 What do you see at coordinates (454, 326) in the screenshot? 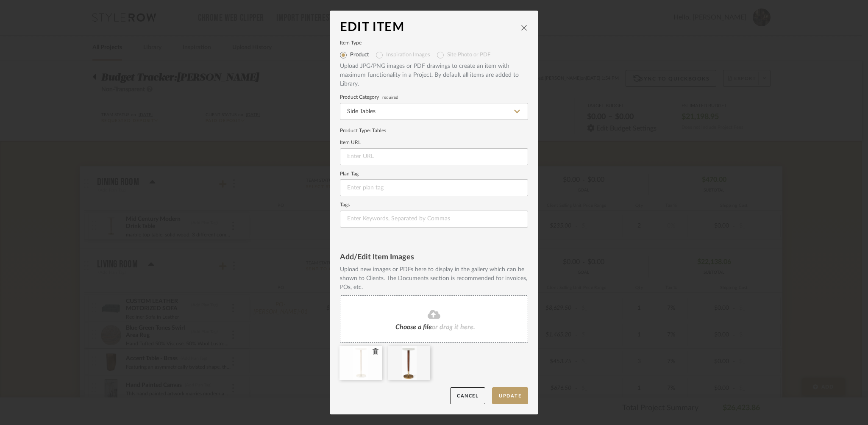
I see `span: or drag it here.` at bounding box center [454, 326].